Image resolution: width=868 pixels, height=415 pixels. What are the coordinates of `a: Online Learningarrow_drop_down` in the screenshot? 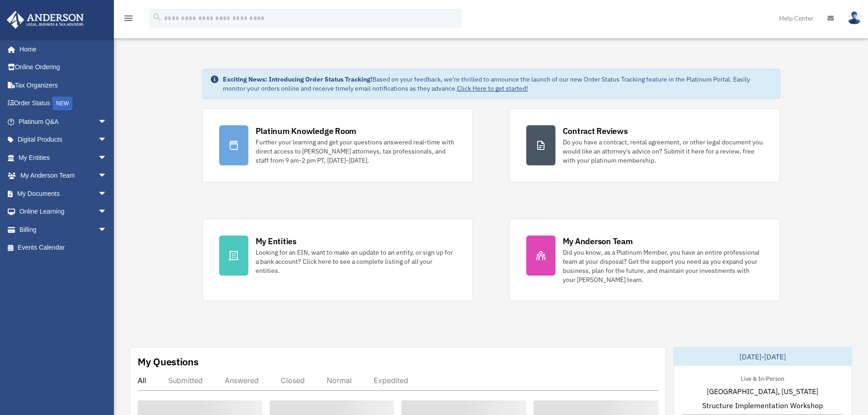 It's located at (63, 211).